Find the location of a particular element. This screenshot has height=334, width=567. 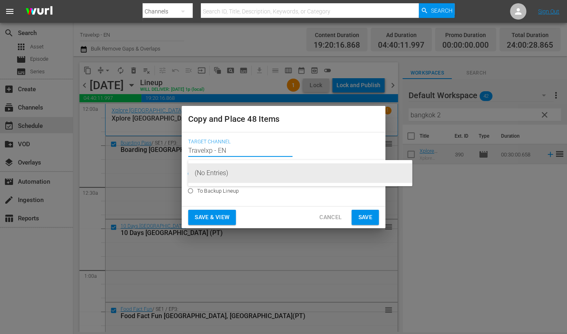

button: Save & View is located at coordinates (212, 217).